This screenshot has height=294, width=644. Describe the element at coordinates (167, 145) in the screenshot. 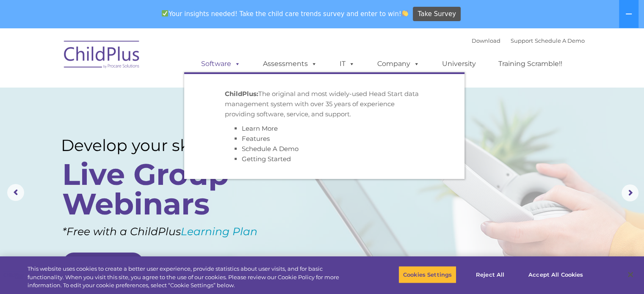

I see `rs-layer: Develop your skills with` at that location.